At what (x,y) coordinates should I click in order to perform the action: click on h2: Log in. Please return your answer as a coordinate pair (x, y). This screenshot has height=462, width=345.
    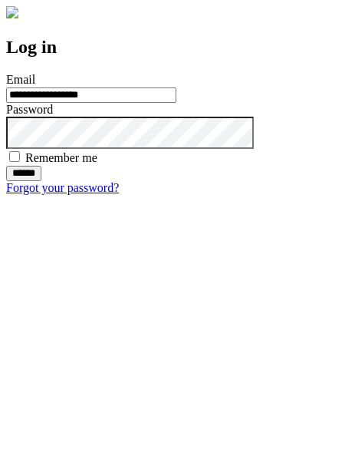
    Looking at the image, I should click on (173, 47).